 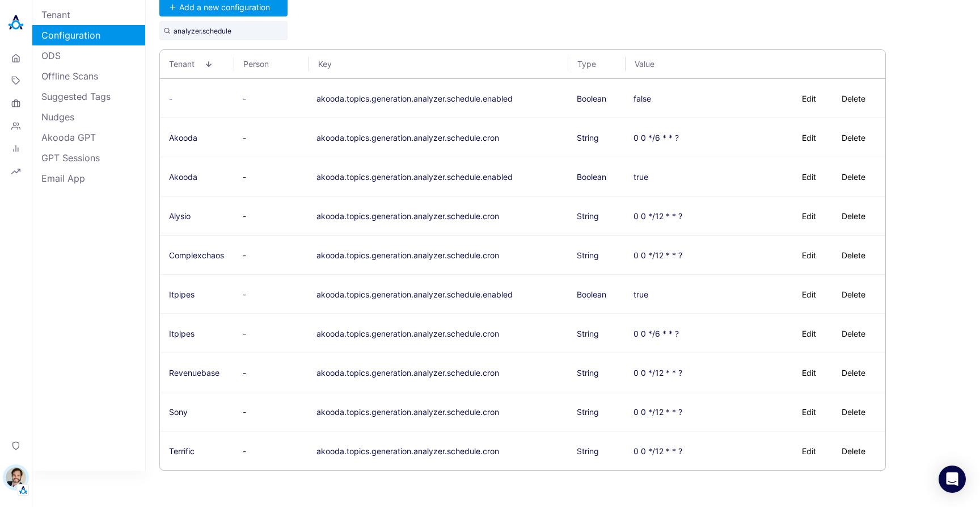 I want to click on th: Type, so click(x=596, y=64).